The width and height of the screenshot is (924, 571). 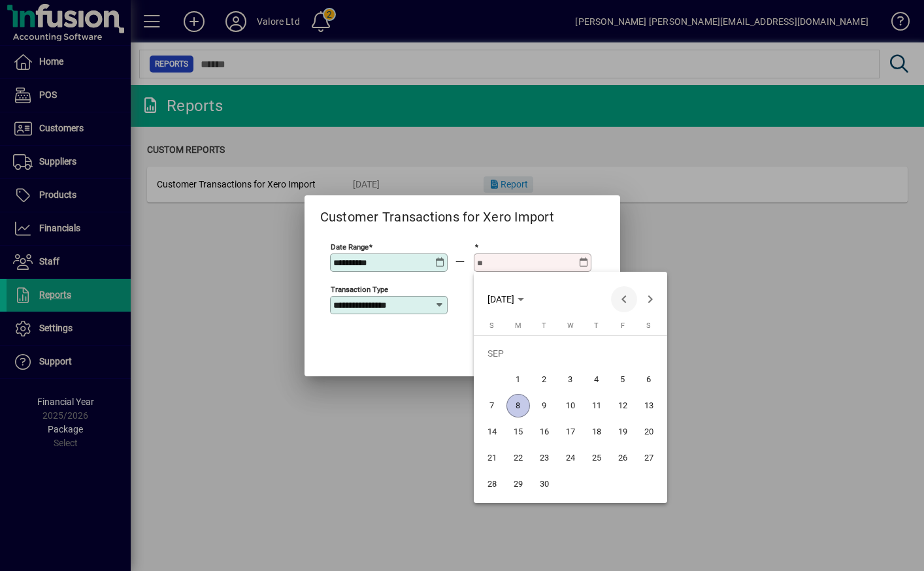 I want to click on span: 5, so click(x=623, y=380).